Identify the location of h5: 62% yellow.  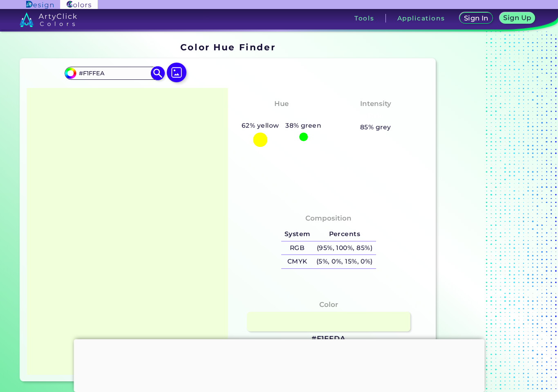
(260, 126).